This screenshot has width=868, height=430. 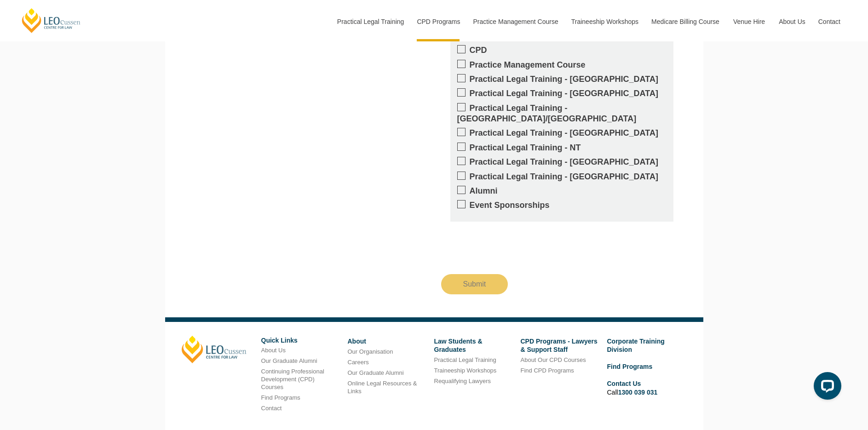 I want to click on label: Practical Legal Training - NT, so click(x=562, y=148).